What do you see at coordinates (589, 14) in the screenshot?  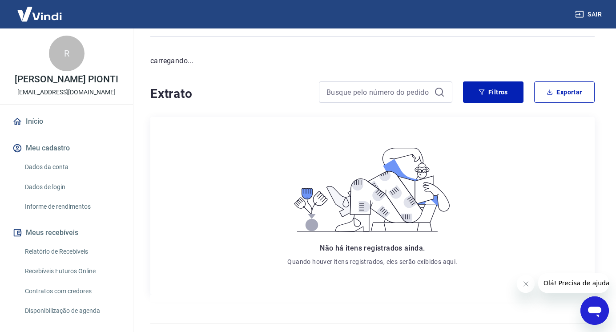 I see `button: Sair` at bounding box center [589, 14].